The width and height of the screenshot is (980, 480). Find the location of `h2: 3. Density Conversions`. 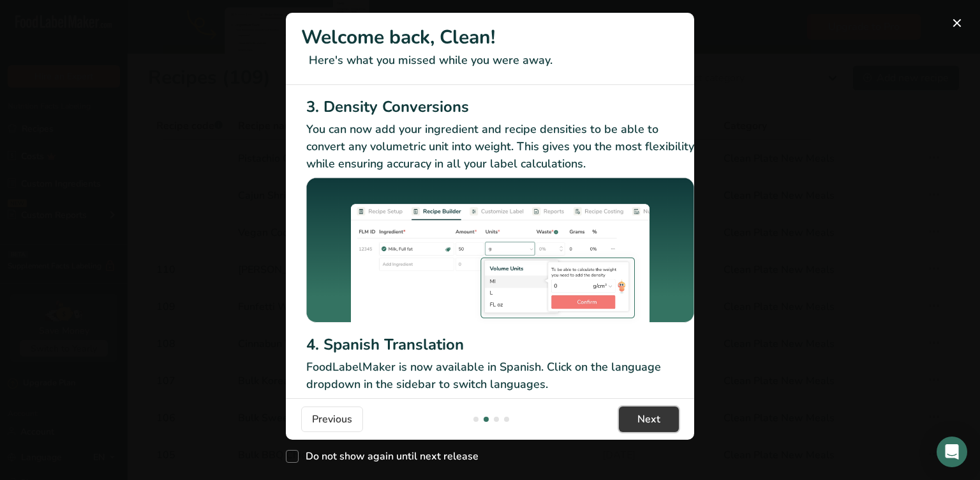

h2: 3. Density Conversions is located at coordinates (500, 106).